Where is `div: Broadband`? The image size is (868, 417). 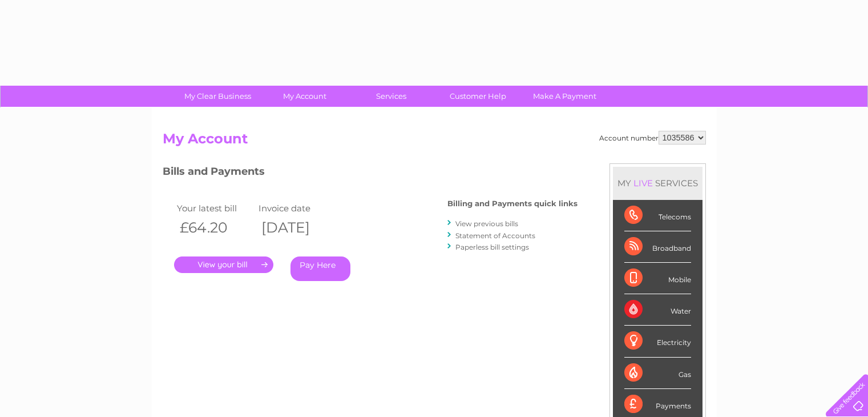
div: Broadband is located at coordinates (657, 247).